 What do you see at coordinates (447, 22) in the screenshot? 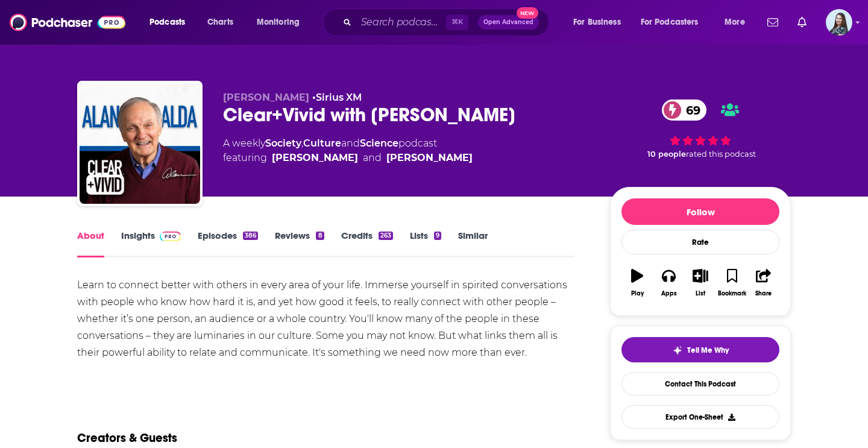
I see `div: Search podcasts, credits, & more...` at bounding box center [447, 22].